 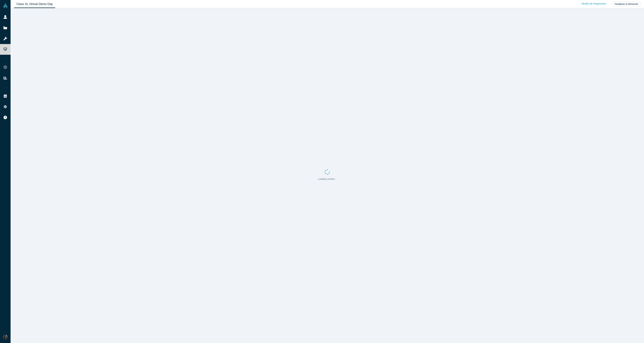 I want to click on p: Loading content..., so click(x=327, y=179).